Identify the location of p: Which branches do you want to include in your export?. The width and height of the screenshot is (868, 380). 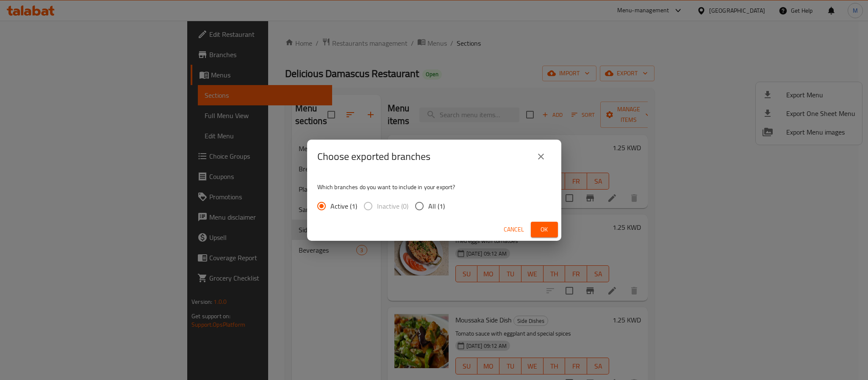
(434, 187).